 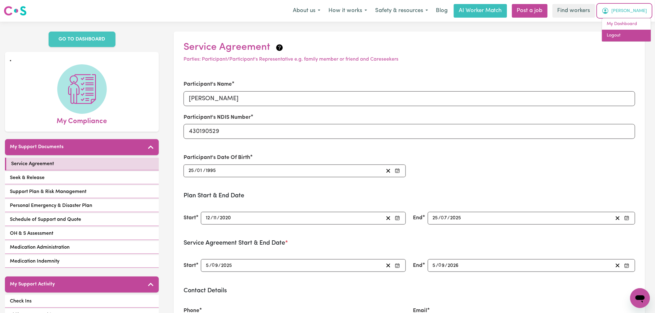 What do you see at coordinates (82, 220) in the screenshot?
I see `a: Schedule of Support and Quote` at bounding box center [82, 220].